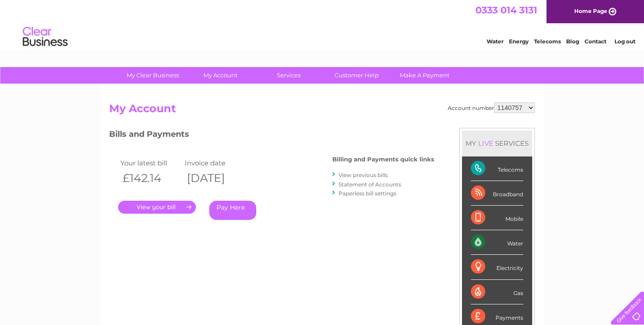 This screenshot has height=325, width=644. I want to click on div: LIVE, so click(486, 143).